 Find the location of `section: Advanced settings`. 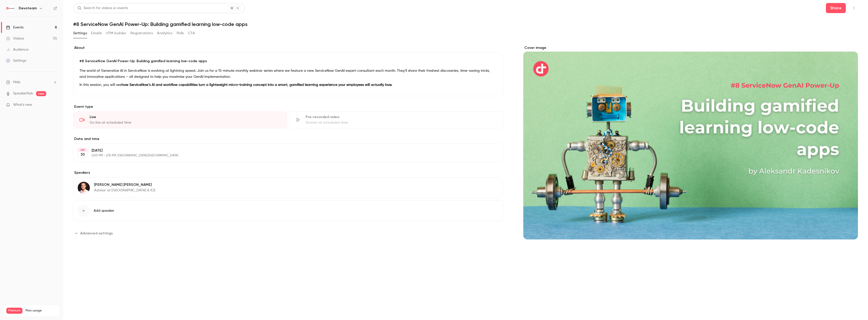

section: Advanced settings is located at coordinates (288, 233).